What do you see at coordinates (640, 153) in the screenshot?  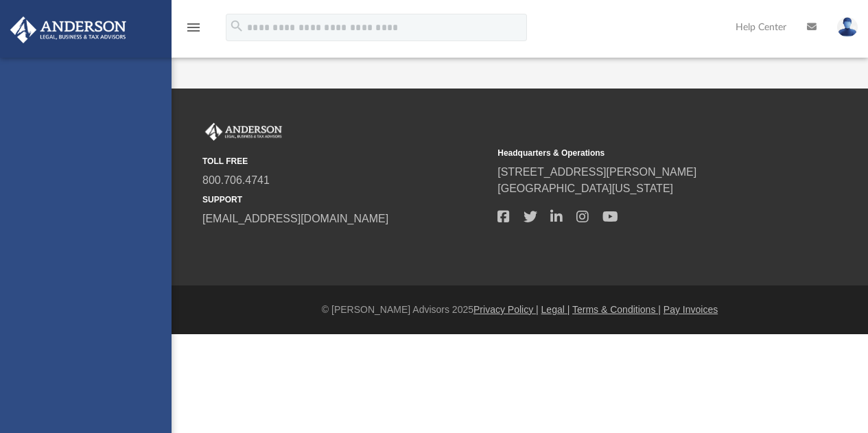 I see `small: Headquarters & Operations` at bounding box center [640, 153].